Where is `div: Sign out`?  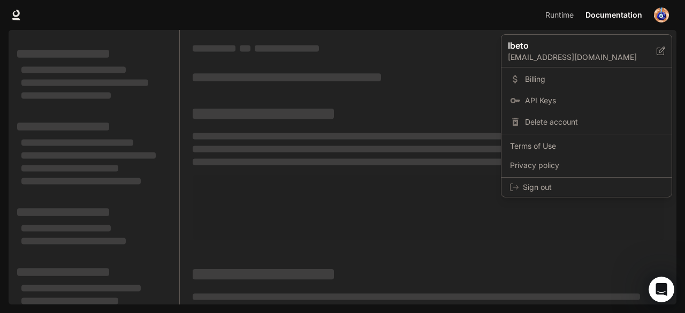
div: Sign out is located at coordinates (586, 187).